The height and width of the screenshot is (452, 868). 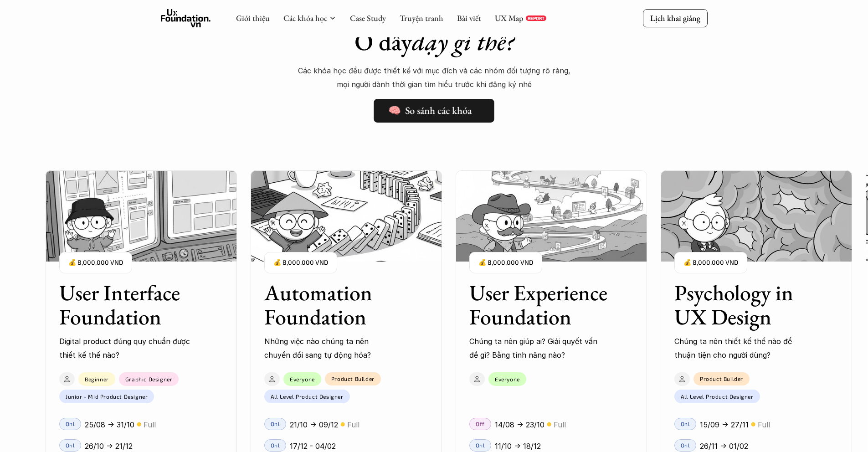 I want to click on a: REPORT, so click(x=536, y=18).